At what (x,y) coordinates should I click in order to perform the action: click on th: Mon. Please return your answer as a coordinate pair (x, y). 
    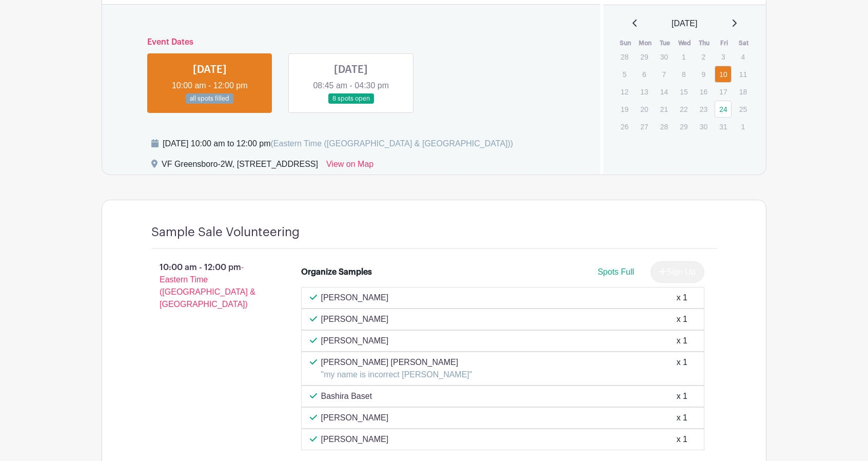
    Looking at the image, I should click on (645, 43).